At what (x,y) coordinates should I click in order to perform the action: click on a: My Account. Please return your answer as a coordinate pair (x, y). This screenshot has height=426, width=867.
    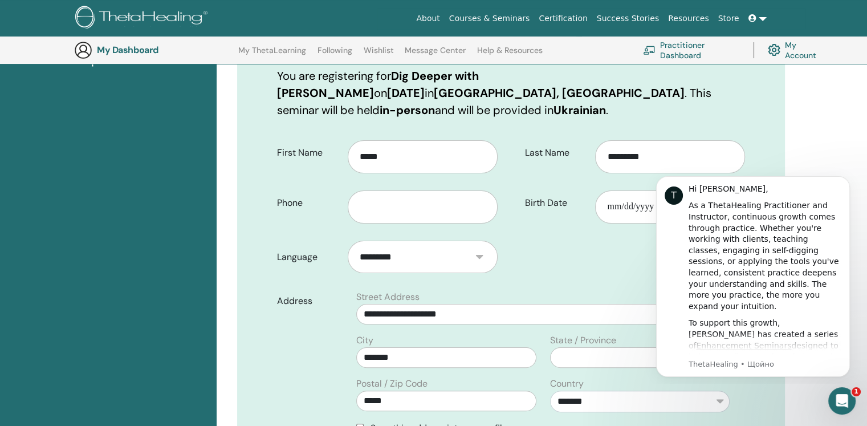
    Looking at the image, I should click on (797, 50).